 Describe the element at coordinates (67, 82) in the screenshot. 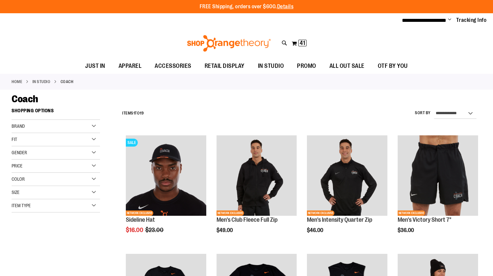

I see `strong: Coach` at that location.